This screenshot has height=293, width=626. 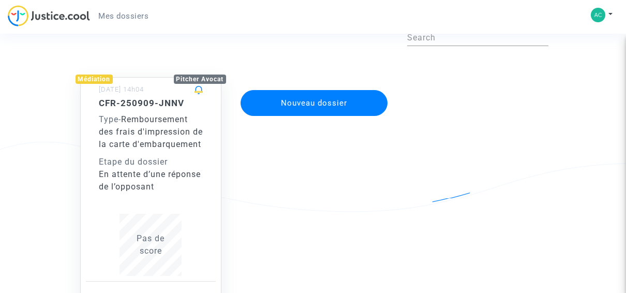 I want to click on img: jc-logo.svg, so click(x=49, y=16).